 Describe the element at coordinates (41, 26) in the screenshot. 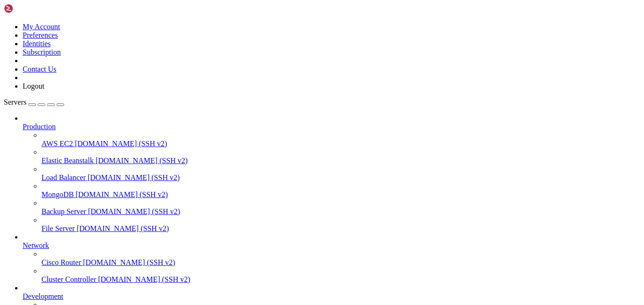

I see `a: My Account` at that location.